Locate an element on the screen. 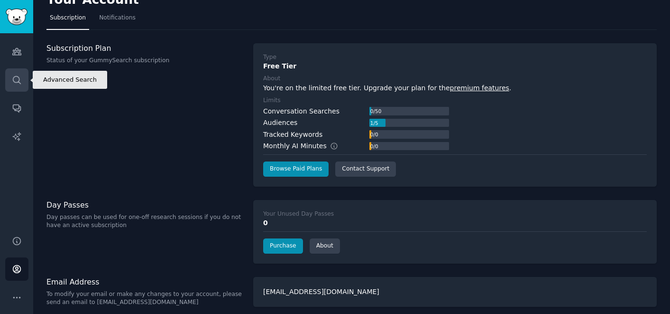  a: Subscription is located at coordinates (68, 20).